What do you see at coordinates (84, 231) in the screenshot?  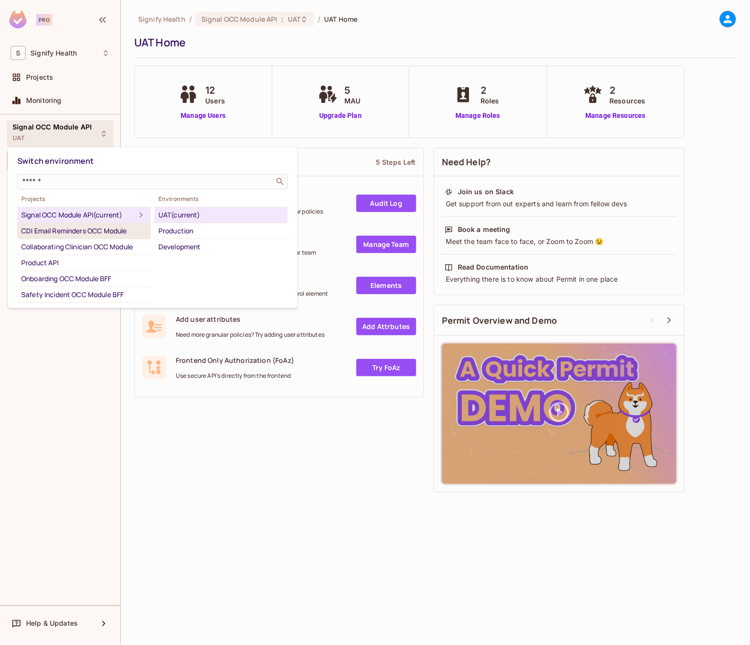 I see `div: CDI Email Reminders OCC Module` at bounding box center [84, 231].